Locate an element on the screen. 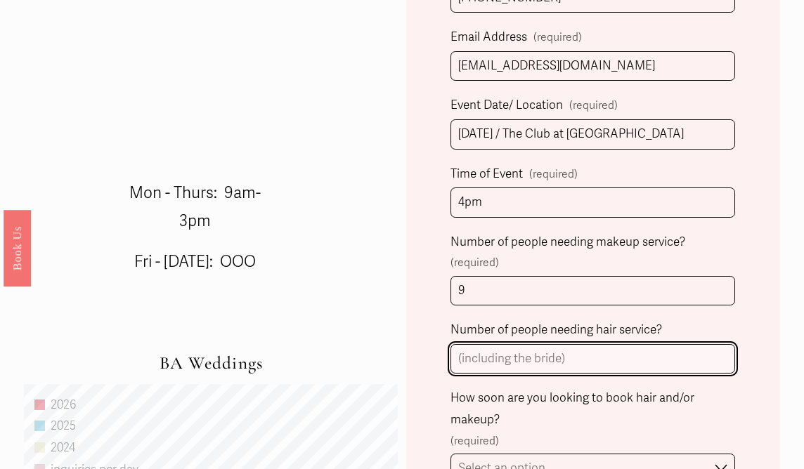 Image resolution: width=804 pixels, height=469 pixels. input: (estimated time) is located at coordinates (592, 202).